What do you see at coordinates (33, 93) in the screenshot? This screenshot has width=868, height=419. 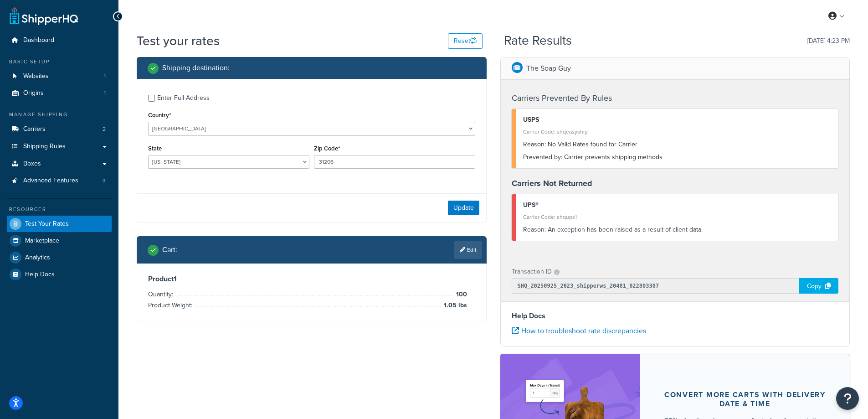 I see `span: Origins` at bounding box center [33, 93].